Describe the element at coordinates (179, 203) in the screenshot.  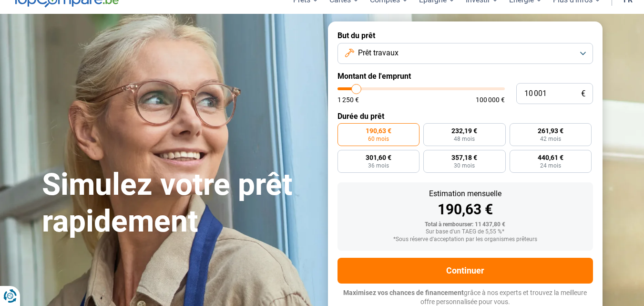
I see `h1: Simulez votre prêt rapidement` at that location.